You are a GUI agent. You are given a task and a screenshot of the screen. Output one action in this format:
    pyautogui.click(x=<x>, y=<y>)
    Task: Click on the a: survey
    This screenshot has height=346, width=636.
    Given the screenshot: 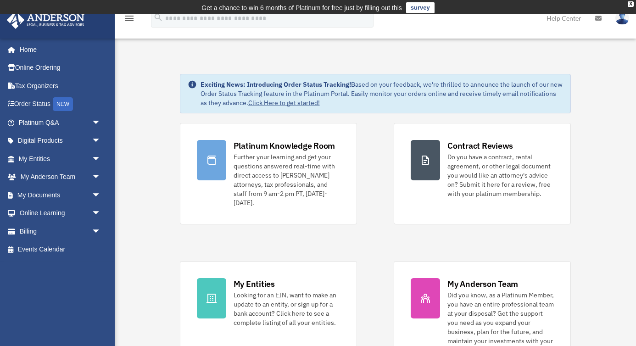 What is the action you would take?
    pyautogui.click(x=420, y=8)
    